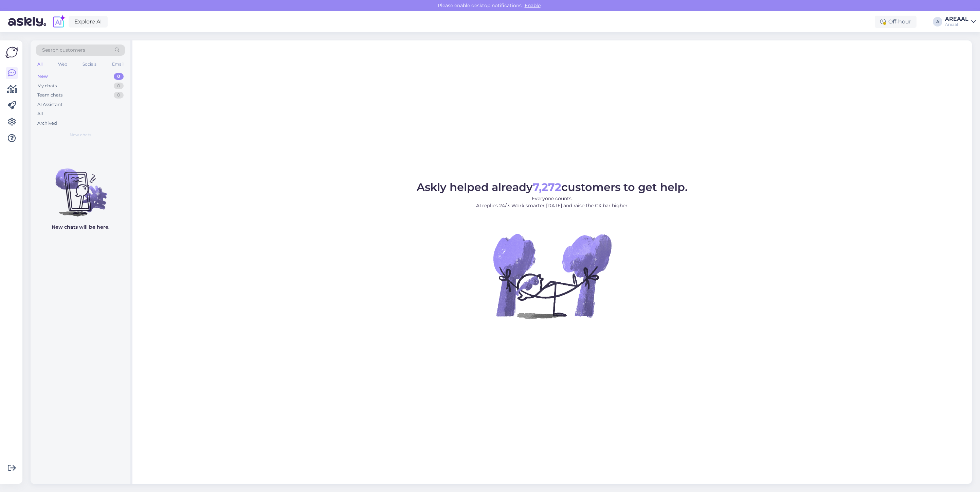 This screenshot has width=980, height=492. I want to click on div: New, so click(42, 76).